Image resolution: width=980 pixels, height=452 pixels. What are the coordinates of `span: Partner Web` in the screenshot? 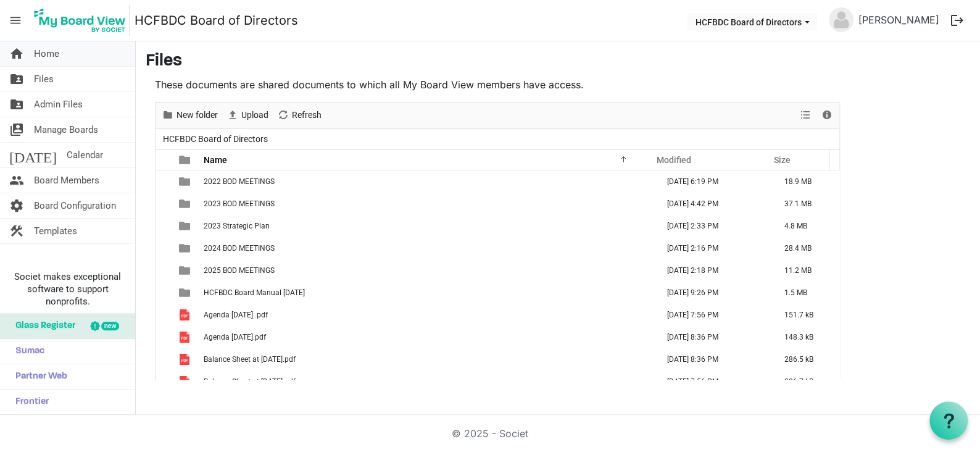 It's located at (38, 377).